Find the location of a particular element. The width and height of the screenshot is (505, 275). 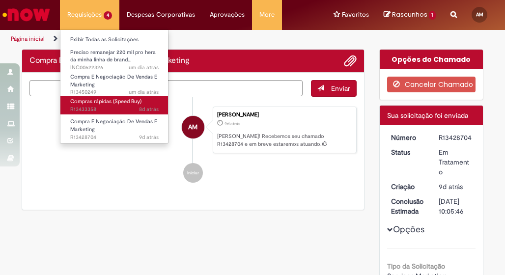

h2: Compra E Negociação De Vendas E Marketing Histórico de tíquete is located at coordinates (110, 61).